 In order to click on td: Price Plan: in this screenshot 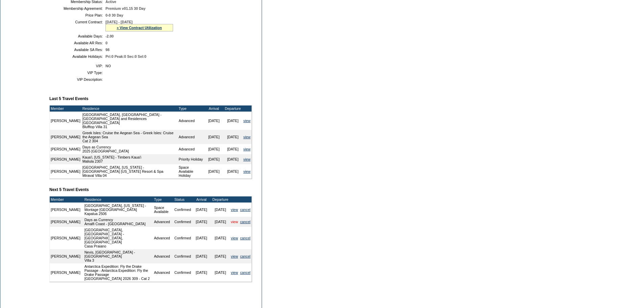, I will do `click(78, 15)`.